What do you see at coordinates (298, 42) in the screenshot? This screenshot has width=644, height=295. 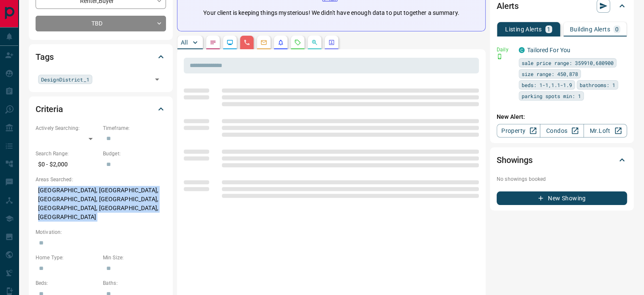 I see `svg: Requests` at bounding box center [298, 42].